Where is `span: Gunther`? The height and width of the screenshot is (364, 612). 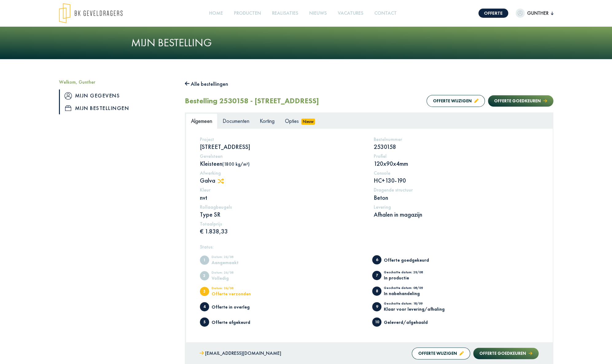 span: Gunther is located at coordinates (538, 13).